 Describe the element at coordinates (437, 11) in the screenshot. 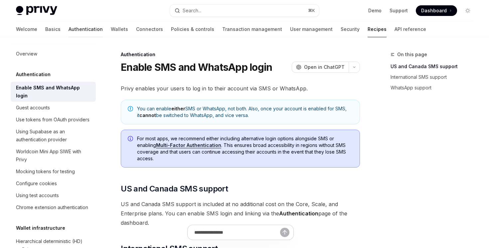

I see `a: Dashboard` at that location.